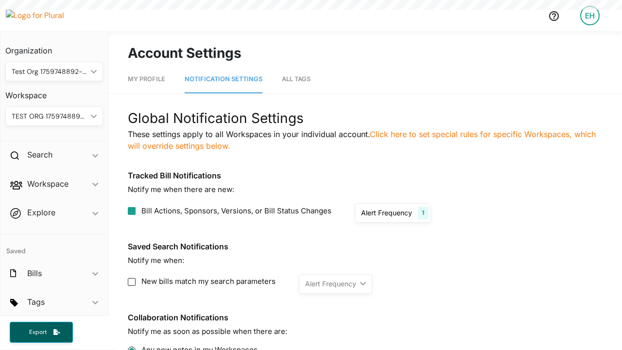  I want to click on div: Test Org 1759748892-23, so click(49, 71).